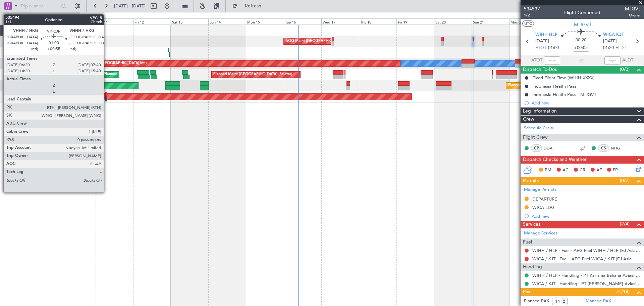 The height and width of the screenshot is (306, 644). Describe the element at coordinates (17, 61) in the screenshot. I see `a: T7-ELLYG-550` at that location.